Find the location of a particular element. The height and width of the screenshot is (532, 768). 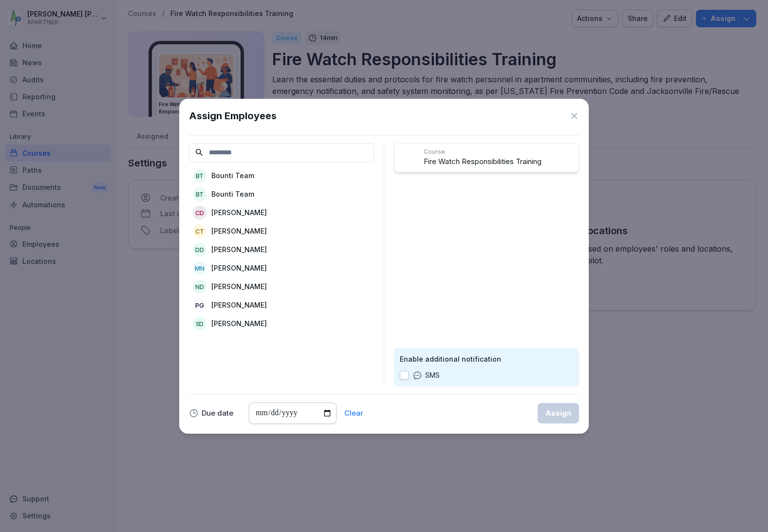

div: SD is located at coordinates (200, 324).